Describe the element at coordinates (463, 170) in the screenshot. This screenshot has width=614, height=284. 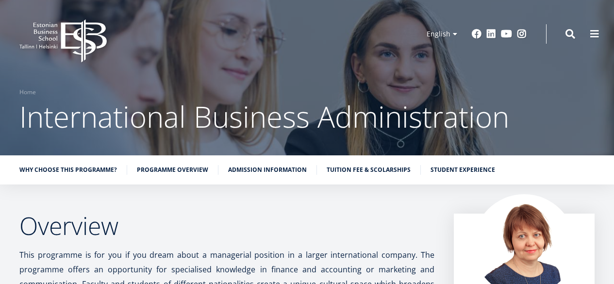
I see `a: Student experience` at that location.